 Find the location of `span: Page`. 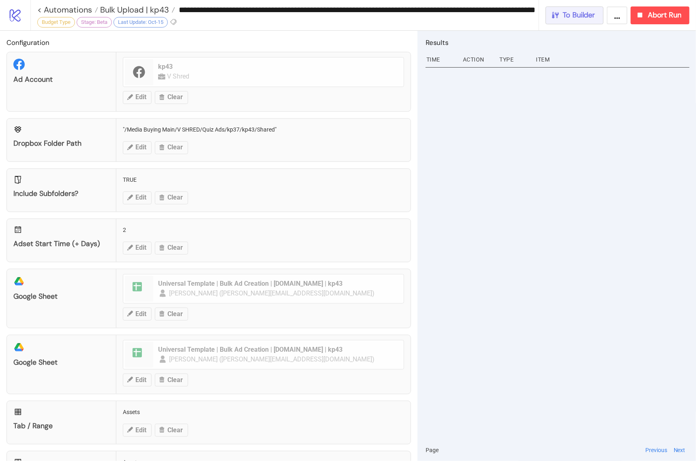

span: Page is located at coordinates (432, 450).